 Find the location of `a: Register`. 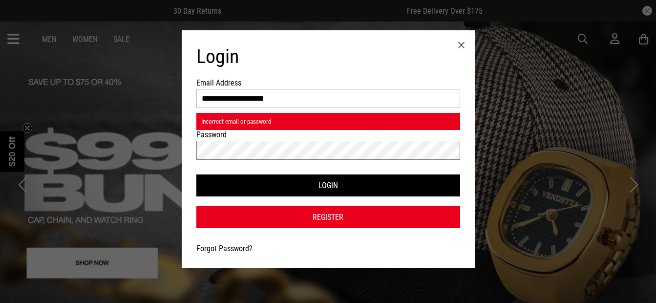

a: Register is located at coordinates (328, 217).